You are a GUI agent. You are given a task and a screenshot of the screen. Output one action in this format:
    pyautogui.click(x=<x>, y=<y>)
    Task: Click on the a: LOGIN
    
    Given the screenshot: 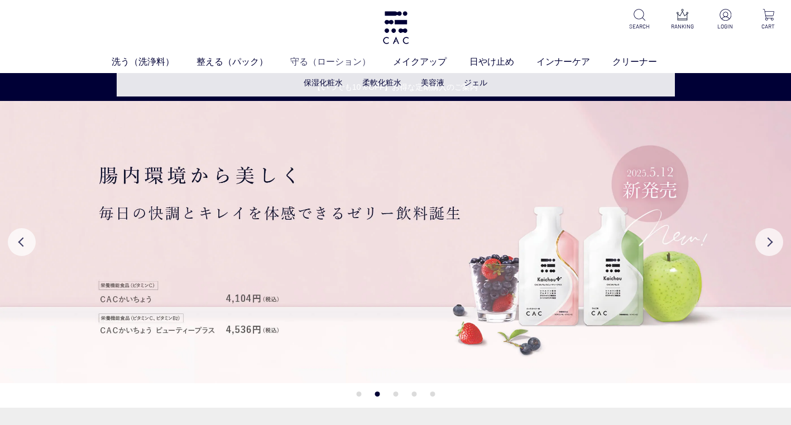 What is the action you would take?
    pyautogui.click(x=725, y=20)
    